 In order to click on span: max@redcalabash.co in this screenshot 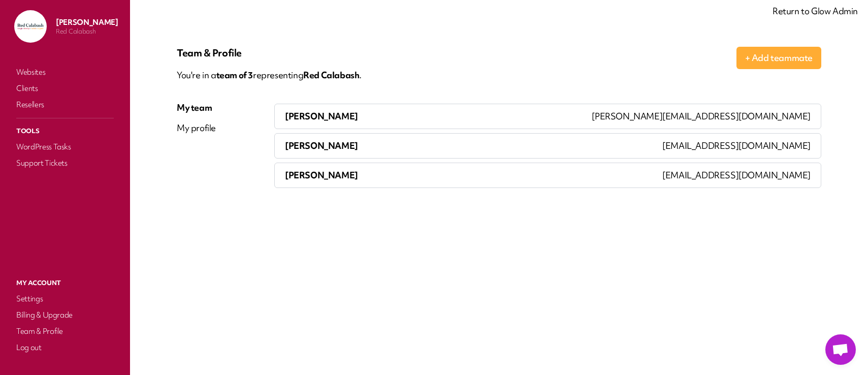, I will do `click(736, 175)`.